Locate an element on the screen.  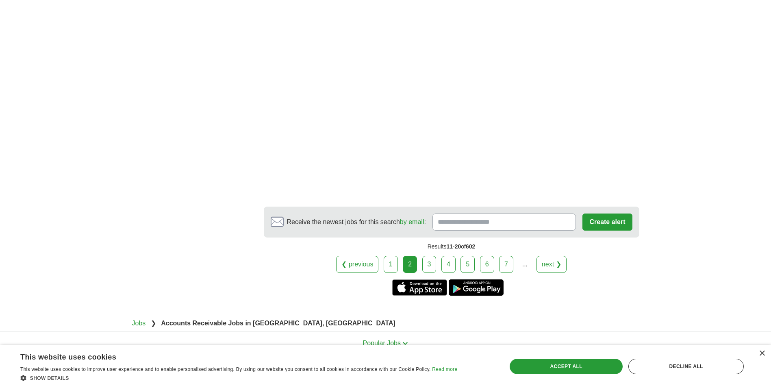
a: 5 is located at coordinates (467, 264).